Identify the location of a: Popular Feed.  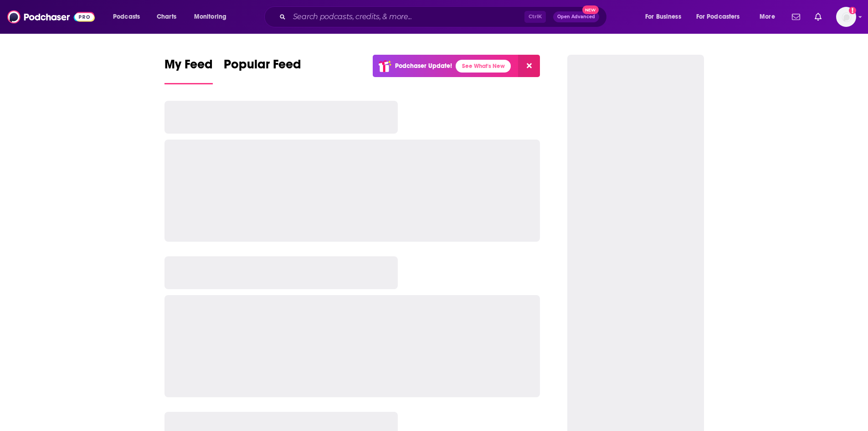
(262, 70).